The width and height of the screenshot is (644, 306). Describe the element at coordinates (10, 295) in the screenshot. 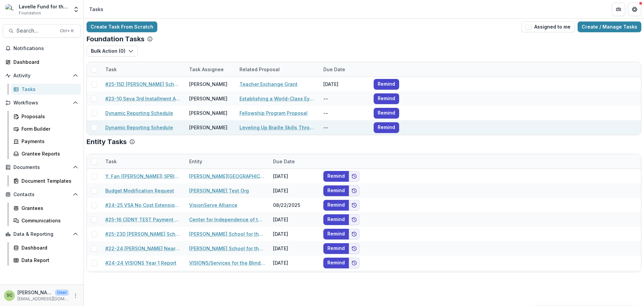

I see `div: Sandra Ching` at that location.